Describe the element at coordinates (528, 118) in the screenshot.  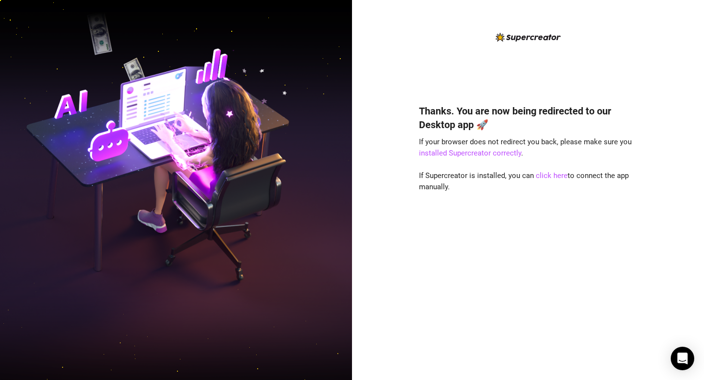
I see `h4: Thanks. You are now being redirected to our Desktop app 🚀` at that location.